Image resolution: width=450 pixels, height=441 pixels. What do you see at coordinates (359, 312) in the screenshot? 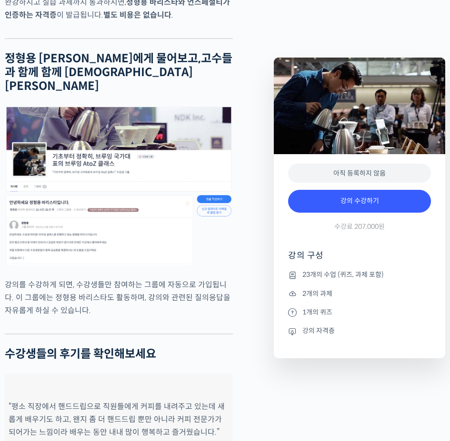
I see `li: 1개의 퀴즈` at bounding box center [359, 312].